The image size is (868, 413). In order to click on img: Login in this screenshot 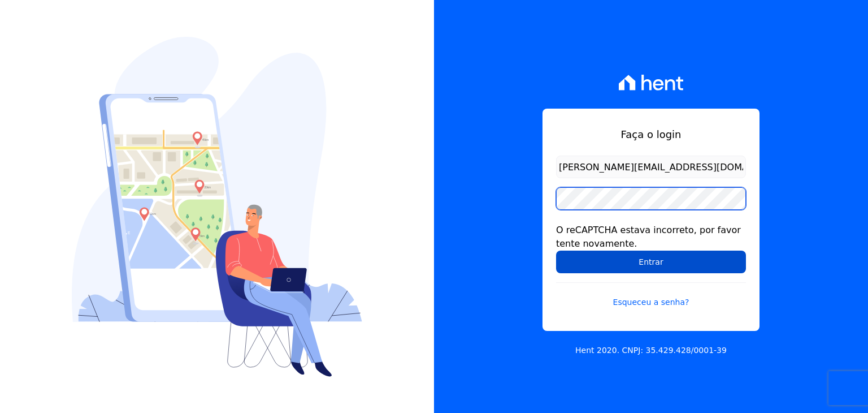, I will do `click(217, 206)`.